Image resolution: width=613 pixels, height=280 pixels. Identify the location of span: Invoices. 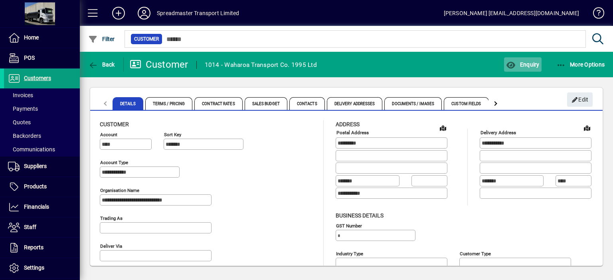
(20, 95).